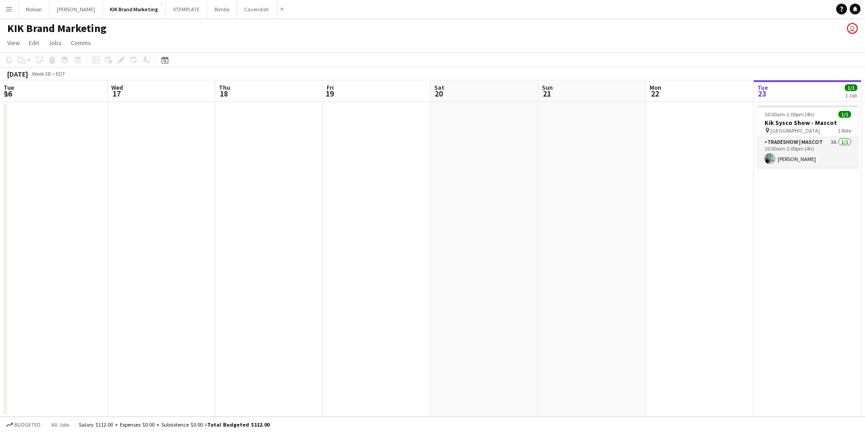  Describe the element at coordinates (14, 43) in the screenshot. I see `a: View` at that location.